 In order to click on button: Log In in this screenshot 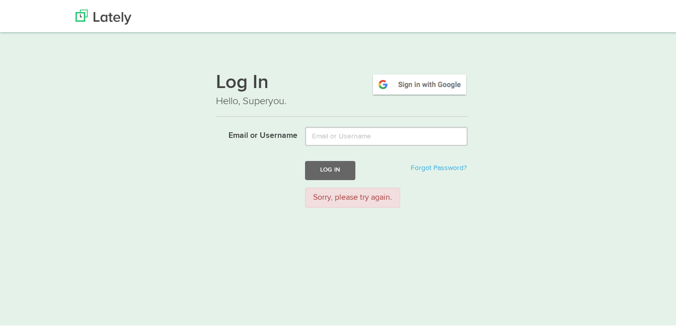, I will do `click(330, 168)`.